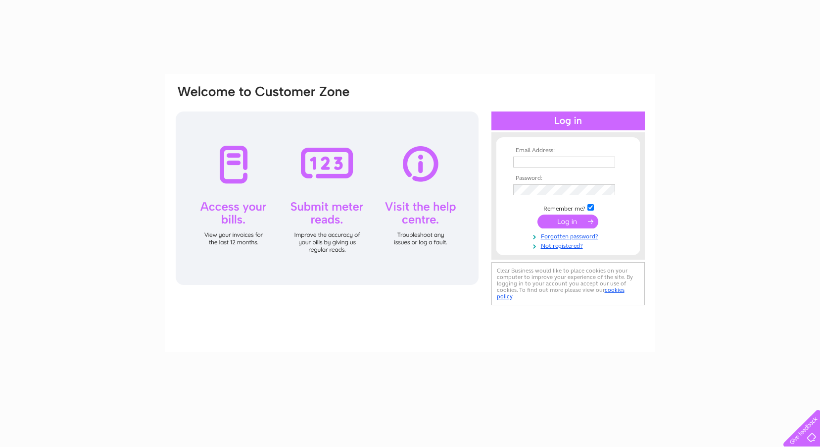  Describe the element at coordinates (568, 221) in the screenshot. I see `input: Submit` at that location.